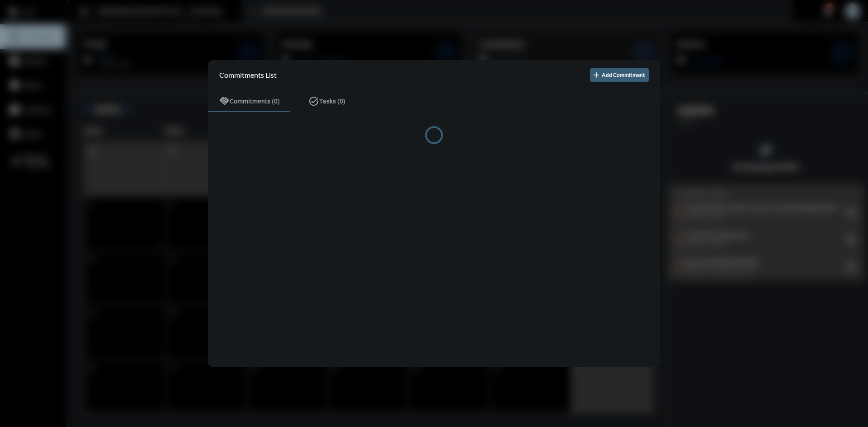  What do you see at coordinates (224, 101) in the screenshot?
I see `mat-icon: handshake` at bounding box center [224, 101].